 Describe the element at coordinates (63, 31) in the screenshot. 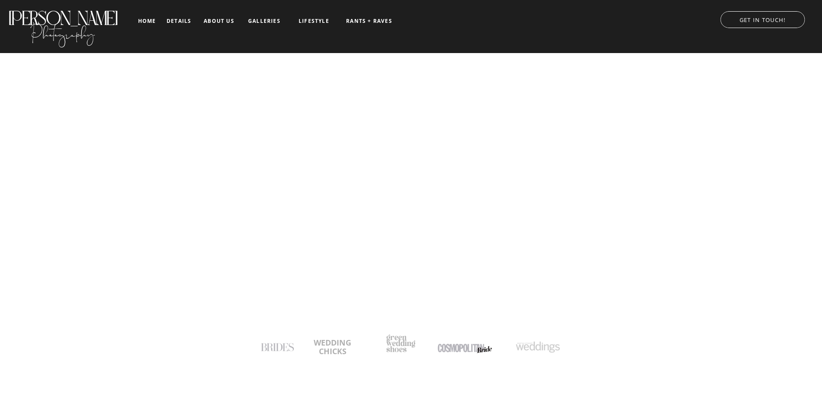

I see `a: Photography` at that location.